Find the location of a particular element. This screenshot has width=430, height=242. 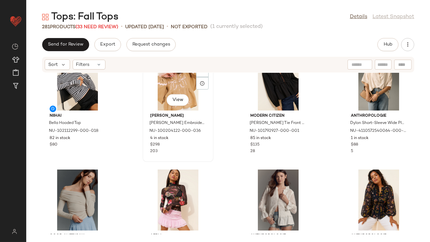

span: NU-102112299-000-018 is located at coordinates (74, 131).